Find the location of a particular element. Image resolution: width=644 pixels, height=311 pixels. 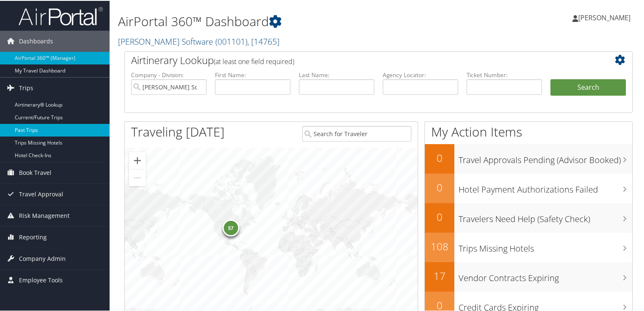

a: 108Trips Missing Hotels is located at coordinates (528, 246).